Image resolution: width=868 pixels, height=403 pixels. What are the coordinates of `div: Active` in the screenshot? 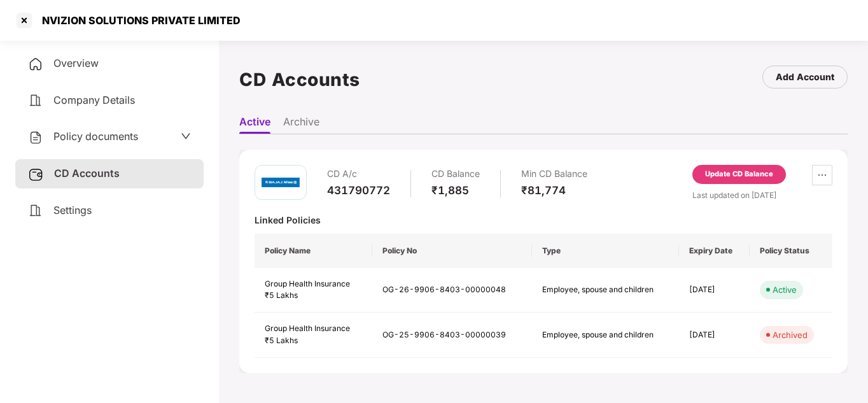 It's located at (785, 290).